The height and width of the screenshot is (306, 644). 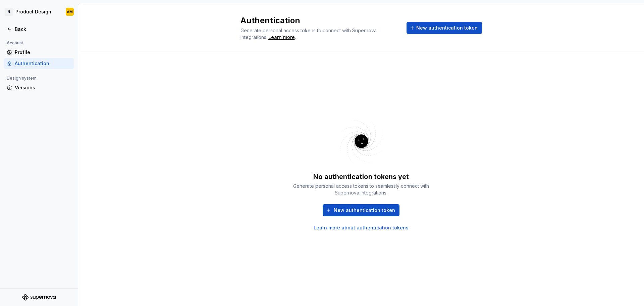 I want to click on div: Design system, so click(x=21, y=78).